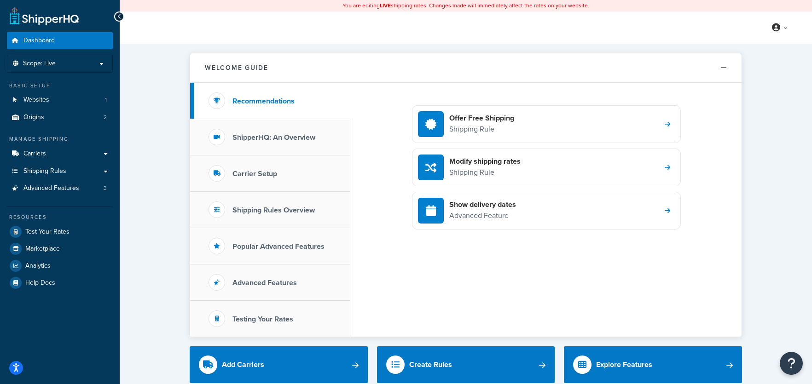 This screenshot has height=384, width=812. I want to click on a: Explore Features, so click(652, 365).